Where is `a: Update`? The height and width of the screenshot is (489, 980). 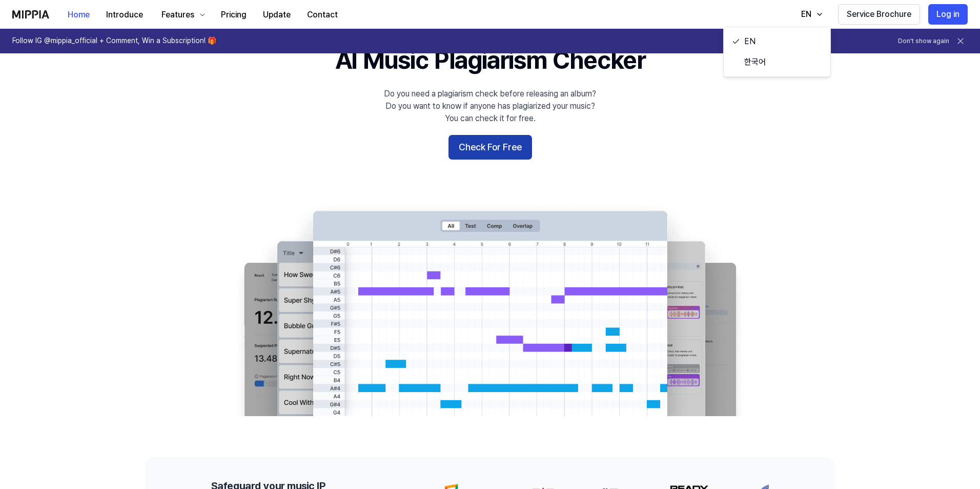 a: Update is located at coordinates (277, 15).